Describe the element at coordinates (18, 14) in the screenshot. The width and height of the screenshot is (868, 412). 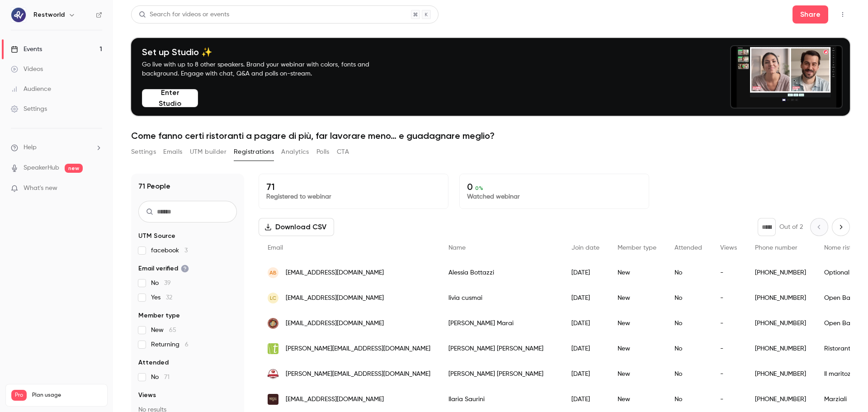
I see `img: Restworld` at that location.